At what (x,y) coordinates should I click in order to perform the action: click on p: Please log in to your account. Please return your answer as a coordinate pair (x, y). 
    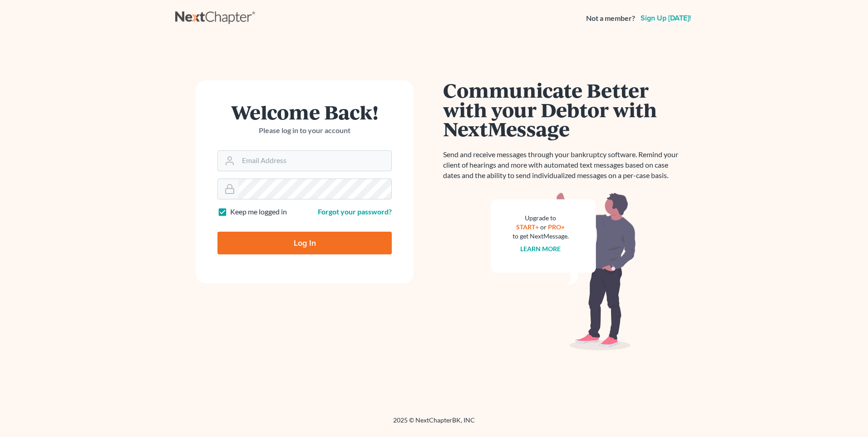
    Looking at the image, I should click on (304, 131).